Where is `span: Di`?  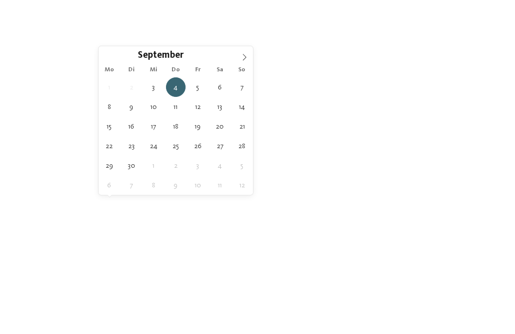 span: Di is located at coordinates (131, 70).